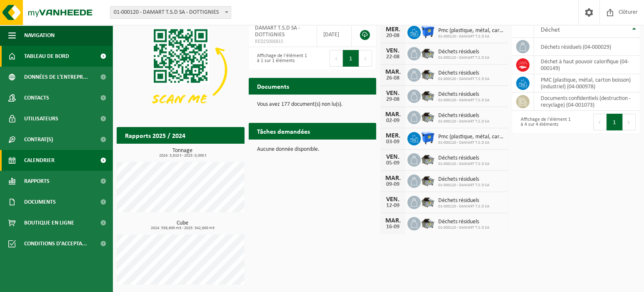 This screenshot has height=292, width=644. I want to click on h3: Tonnage, so click(182, 153).